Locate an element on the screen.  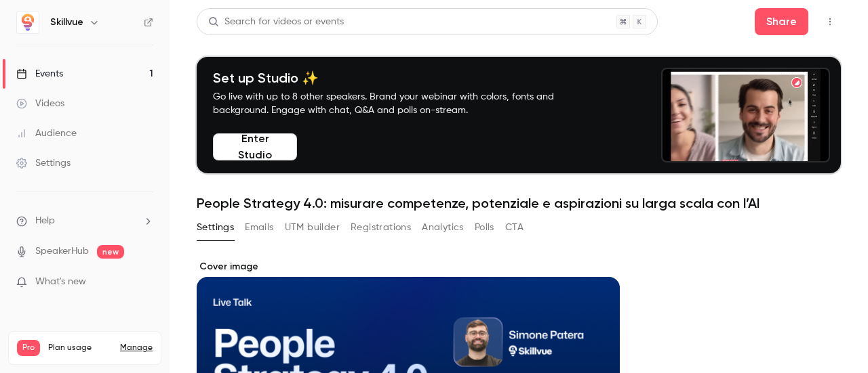
button: Enter Studio is located at coordinates (255, 147).